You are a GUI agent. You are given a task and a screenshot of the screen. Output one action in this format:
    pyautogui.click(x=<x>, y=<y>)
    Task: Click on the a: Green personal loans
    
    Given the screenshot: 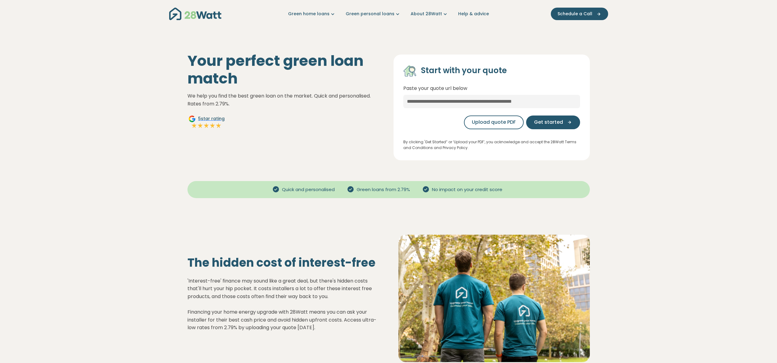 What is the action you would take?
    pyautogui.click(x=373, y=14)
    